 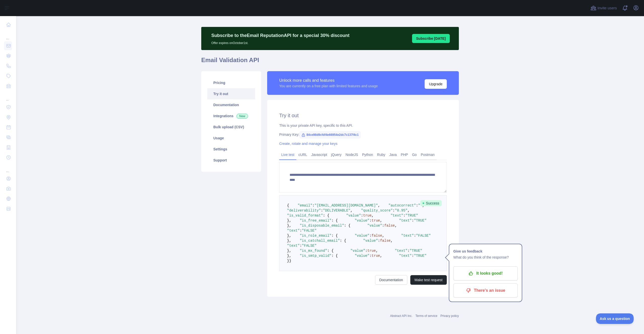 I want to click on a: Usage, so click(x=231, y=138).